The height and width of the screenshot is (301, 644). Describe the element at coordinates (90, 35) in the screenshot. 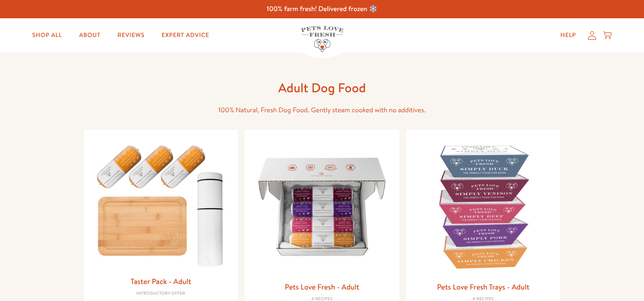

I see `a: About` at that location.